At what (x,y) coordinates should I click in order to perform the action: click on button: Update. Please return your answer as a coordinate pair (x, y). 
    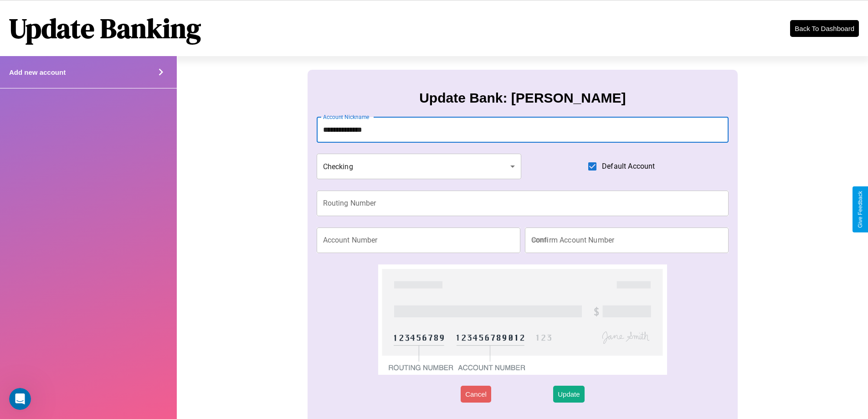
    Looking at the image, I should click on (569, 394).